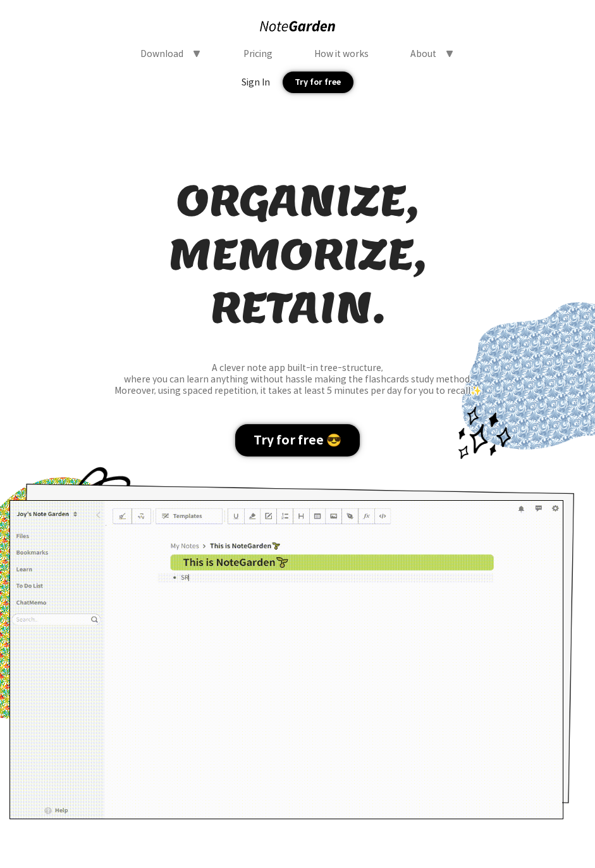 This screenshot has width=595, height=868. I want to click on div: Try for free, so click(318, 82).